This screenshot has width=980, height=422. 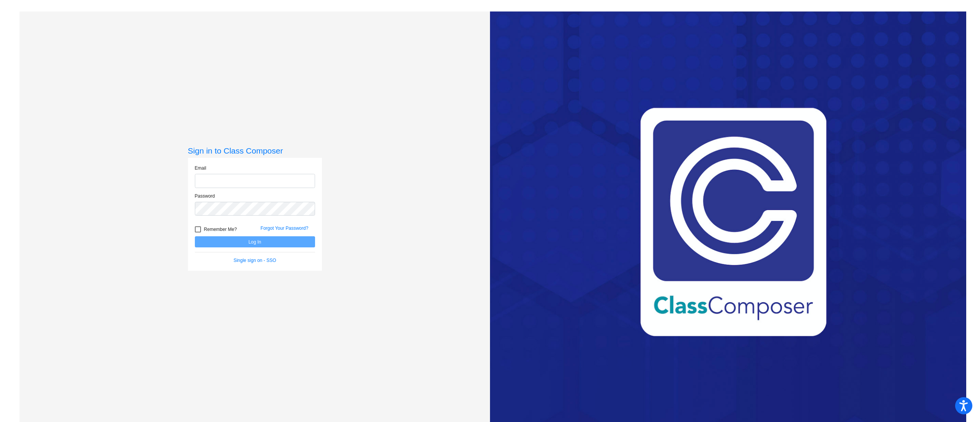 What do you see at coordinates (285, 228) in the screenshot?
I see `a: Forgot Your Password?` at bounding box center [285, 228].